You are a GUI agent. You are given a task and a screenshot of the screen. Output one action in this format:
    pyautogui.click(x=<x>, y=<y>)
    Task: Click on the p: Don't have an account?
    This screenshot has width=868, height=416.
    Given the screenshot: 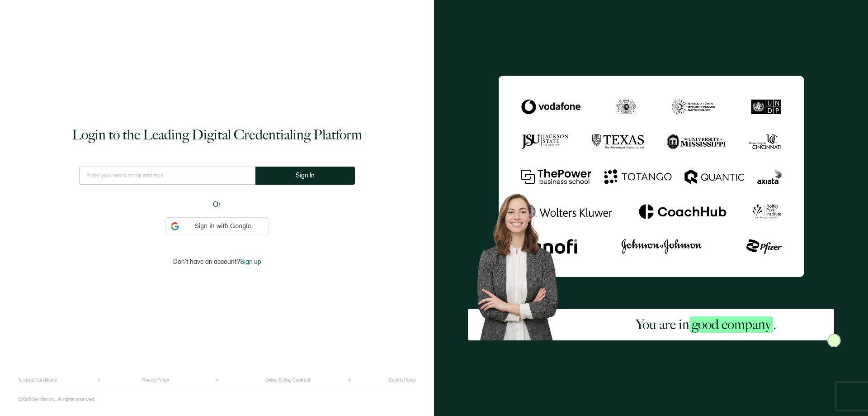 What is the action you would take?
    pyautogui.click(x=217, y=262)
    